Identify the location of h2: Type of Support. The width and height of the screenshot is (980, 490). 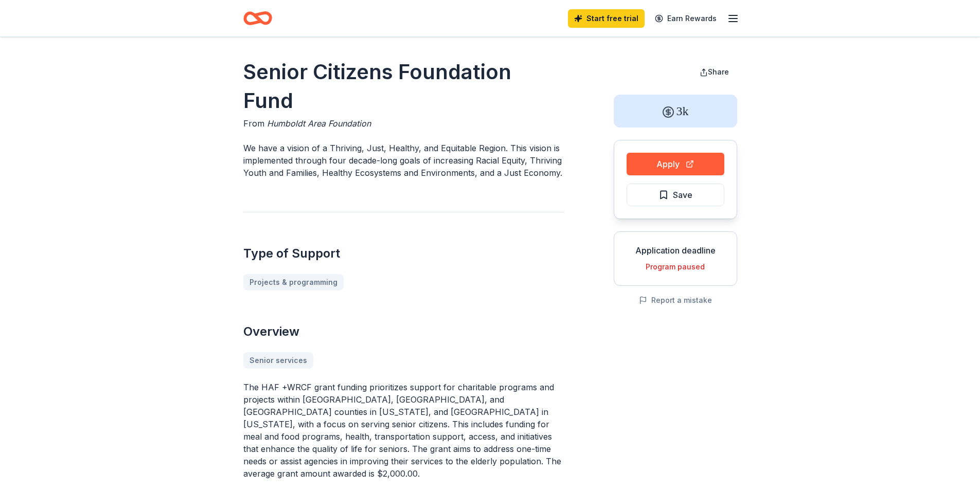
(404, 253).